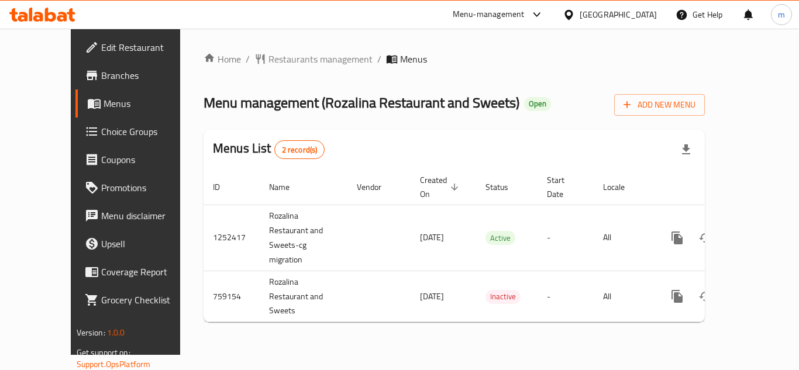  What do you see at coordinates (287, 187) in the screenshot?
I see `span: Name` at bounding box center [287, 187].